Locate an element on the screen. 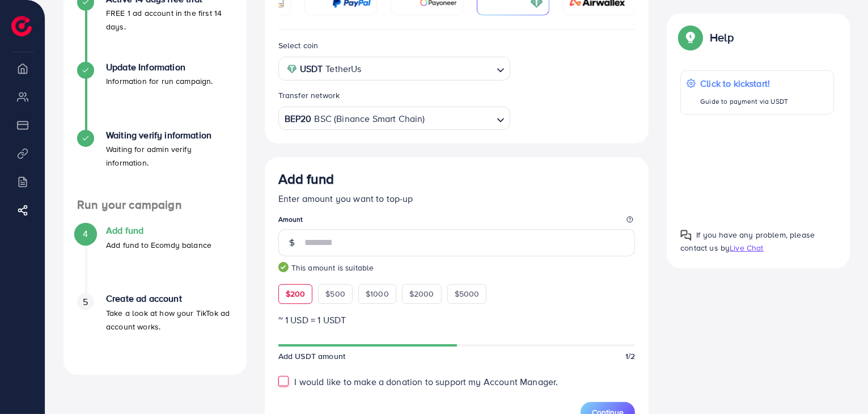 This screenshot has width=868, height=414. h4: Run your campaign is located at coordinates (155, 205).